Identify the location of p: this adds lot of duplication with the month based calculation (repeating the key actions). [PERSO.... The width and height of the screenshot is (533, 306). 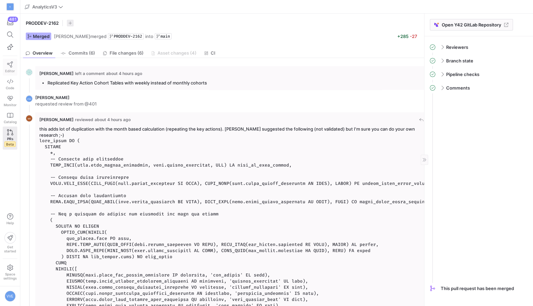
(236, 132).